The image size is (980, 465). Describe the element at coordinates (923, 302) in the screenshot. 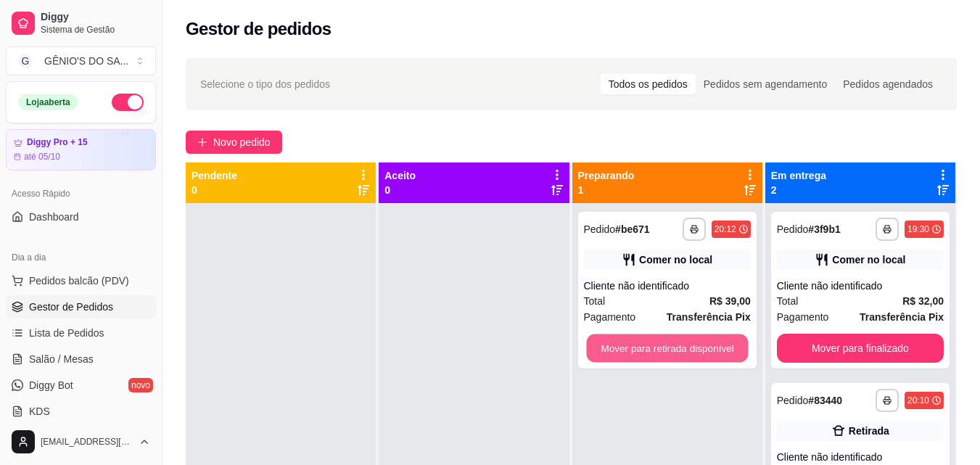

I see `strong: R$ 32,00` at that location.